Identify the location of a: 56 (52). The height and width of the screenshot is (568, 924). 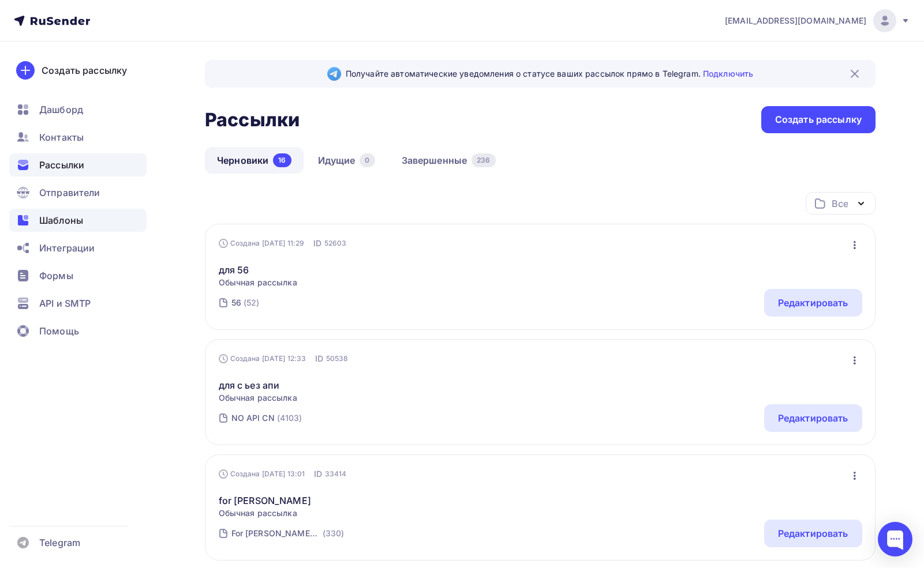
(245, 303).